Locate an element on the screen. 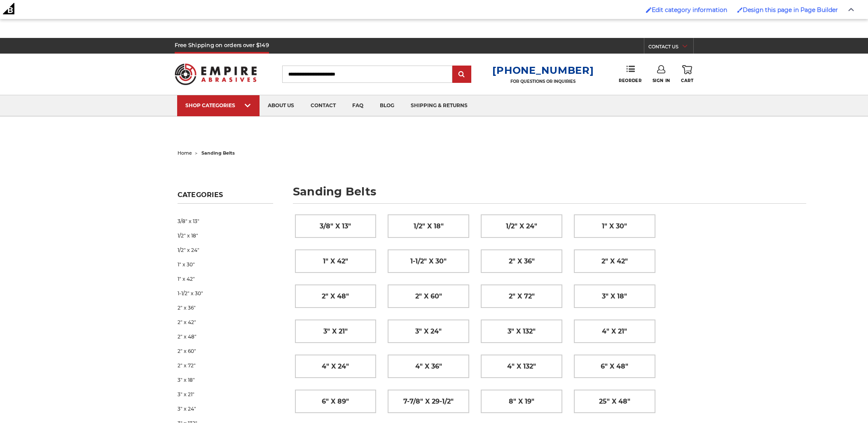 This screenshot has height=423, width=868. span: 2" x 60" is located at coordinates (429, 296).